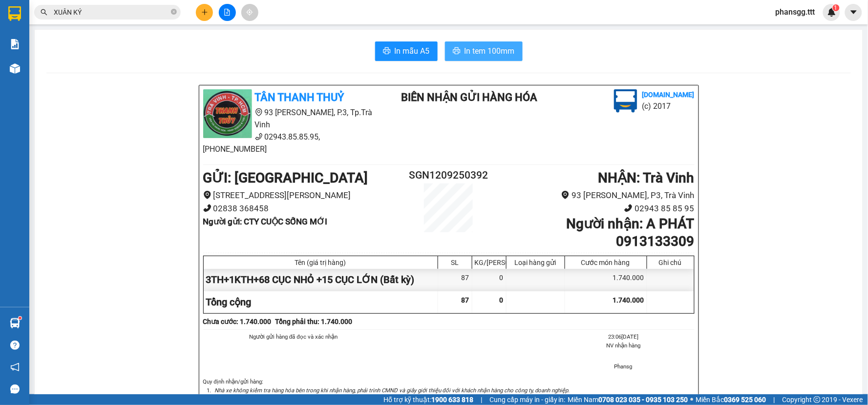 The image size is (868, 405). I want to click on b: Tổng phải thu: 1.740.000, so click(314, 322).